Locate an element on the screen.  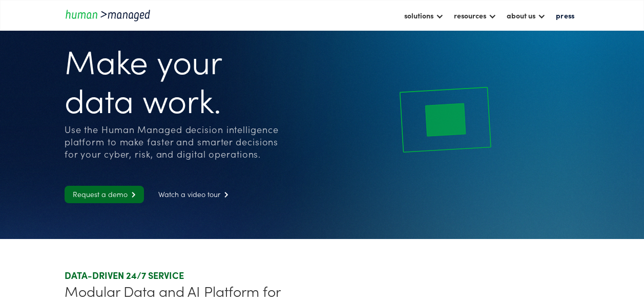
div: DATA-DRIVEN 24/7 SERVICE is located at coordinates (191, 275).